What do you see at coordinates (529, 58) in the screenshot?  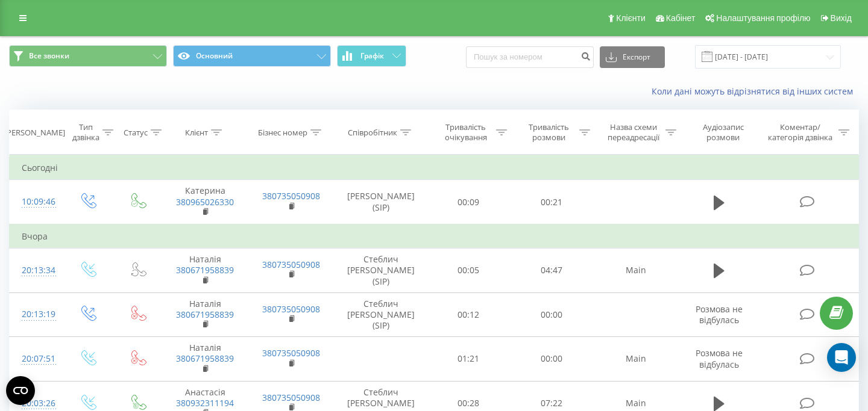 I see `input: Пошук за номером` at bounding box center [529, 58].